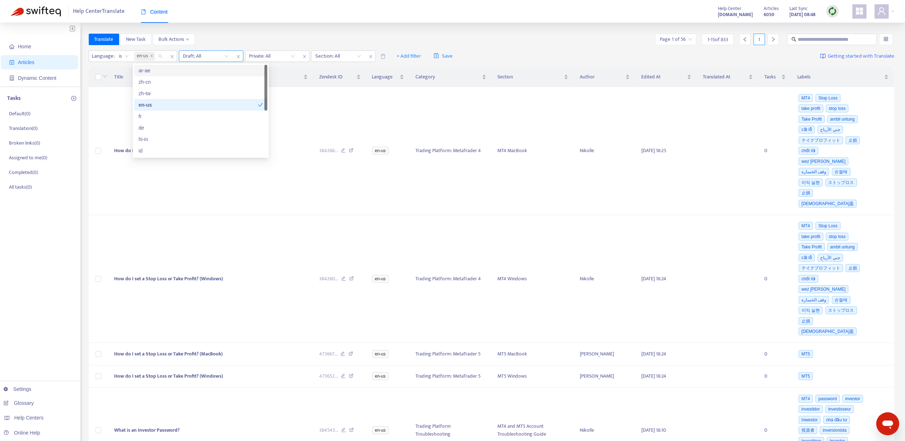  What do you see at coordinates (808, 430) in the screenshot?
I see `span: 投資者` at bounding box center [808, 430].